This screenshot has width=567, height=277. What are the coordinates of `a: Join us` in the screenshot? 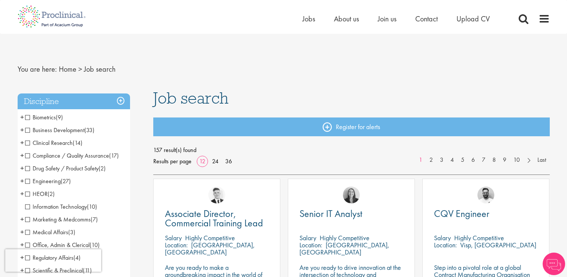 It's located at (387, 19).